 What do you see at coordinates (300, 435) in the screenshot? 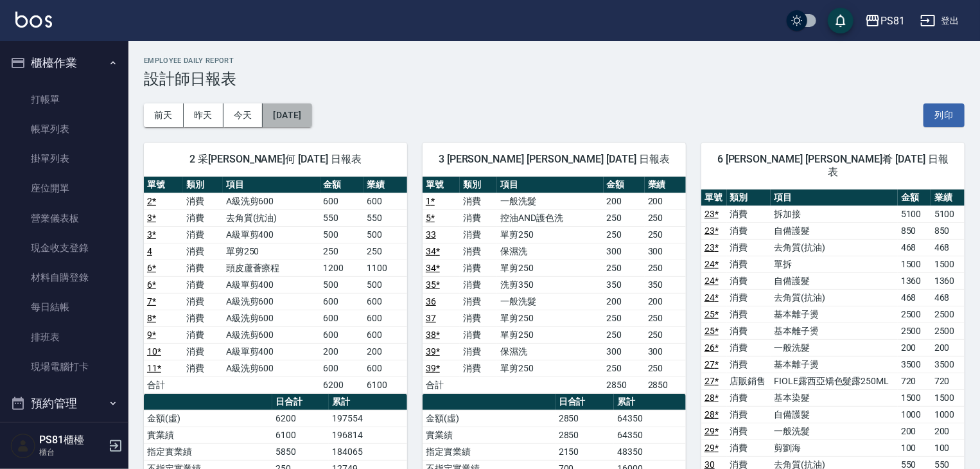
I see `td: 6100` at bounding box center [300, 435].